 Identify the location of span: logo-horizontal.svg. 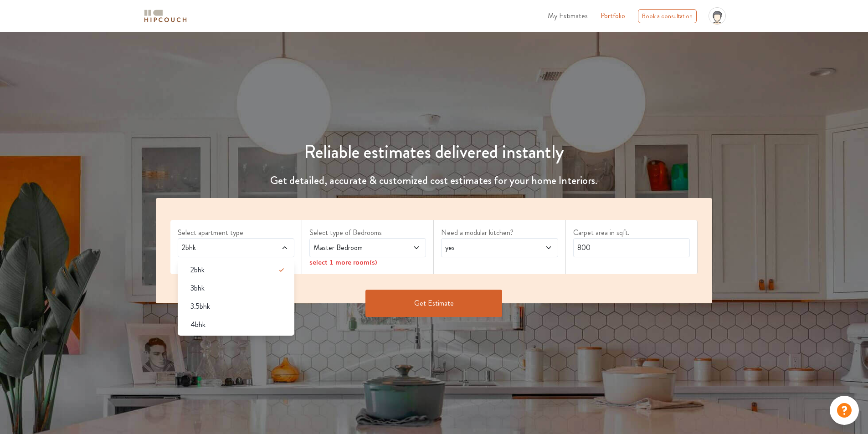
(166, 16).